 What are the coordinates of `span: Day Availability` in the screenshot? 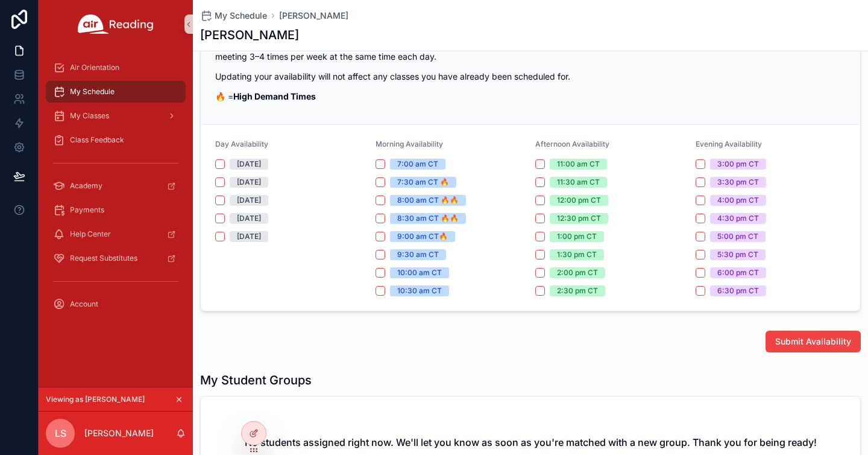 It's located at (242, 144).